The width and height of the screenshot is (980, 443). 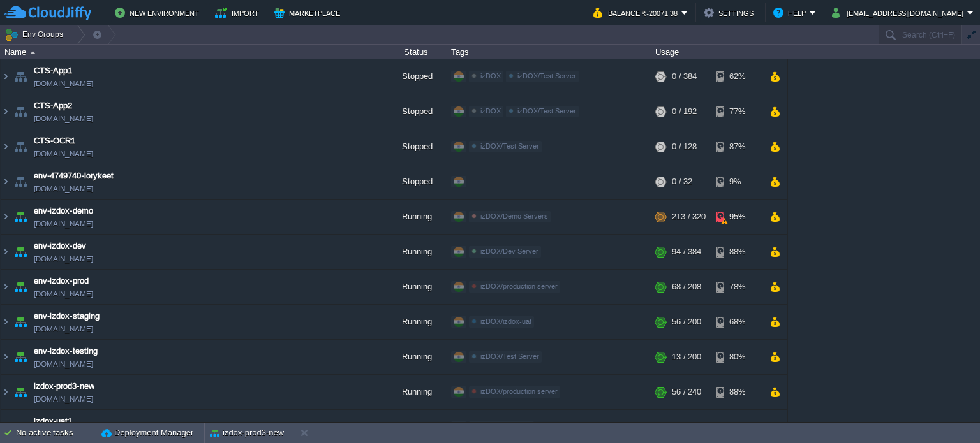 I want to click on a: env-izdox-testing, so click(x=65, y=351).